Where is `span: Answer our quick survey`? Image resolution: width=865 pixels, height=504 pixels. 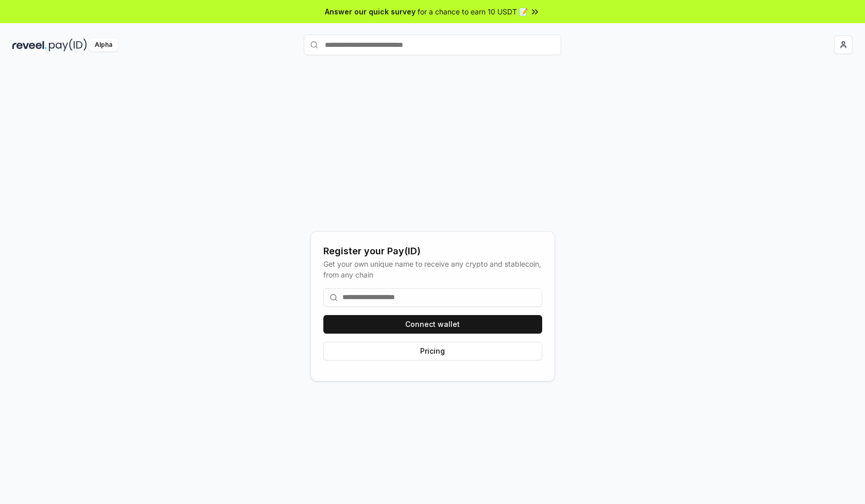 span: Answer our quick survey is located at coordinates (370, 12).